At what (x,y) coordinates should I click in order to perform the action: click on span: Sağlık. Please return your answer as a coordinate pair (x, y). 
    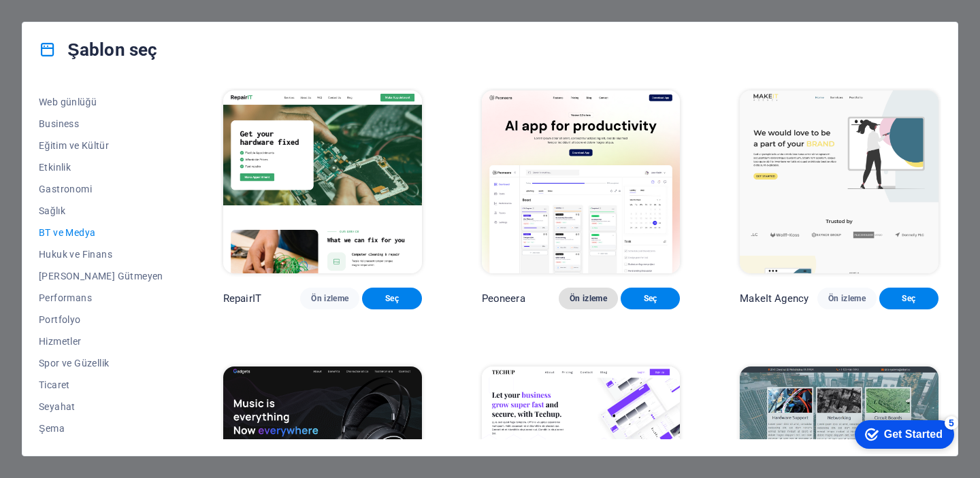
    Looking at the image, I should click on (101, 211).